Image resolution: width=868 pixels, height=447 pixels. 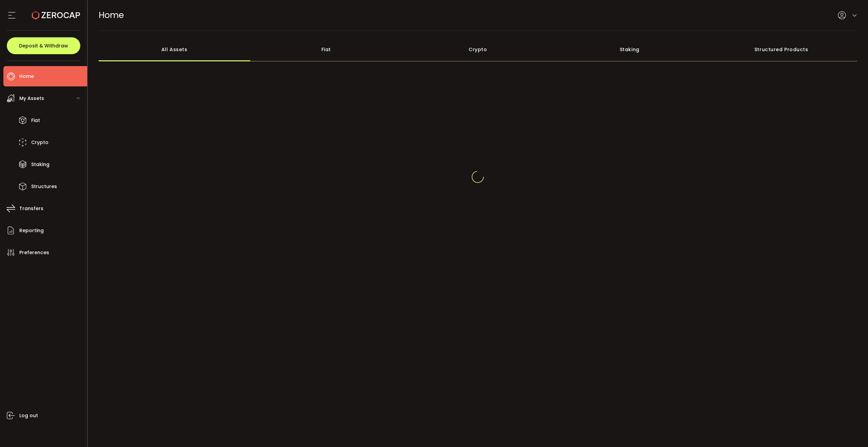 What do you see at coordinates (41, 164) in the screenshot?
I see `span: Staking` at bounding box center [41, 164].